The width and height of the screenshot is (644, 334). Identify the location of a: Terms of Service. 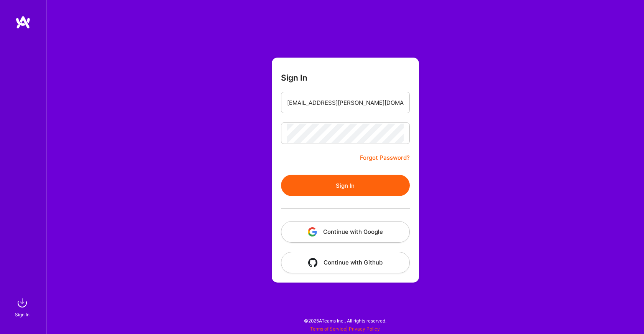
(328, 328).